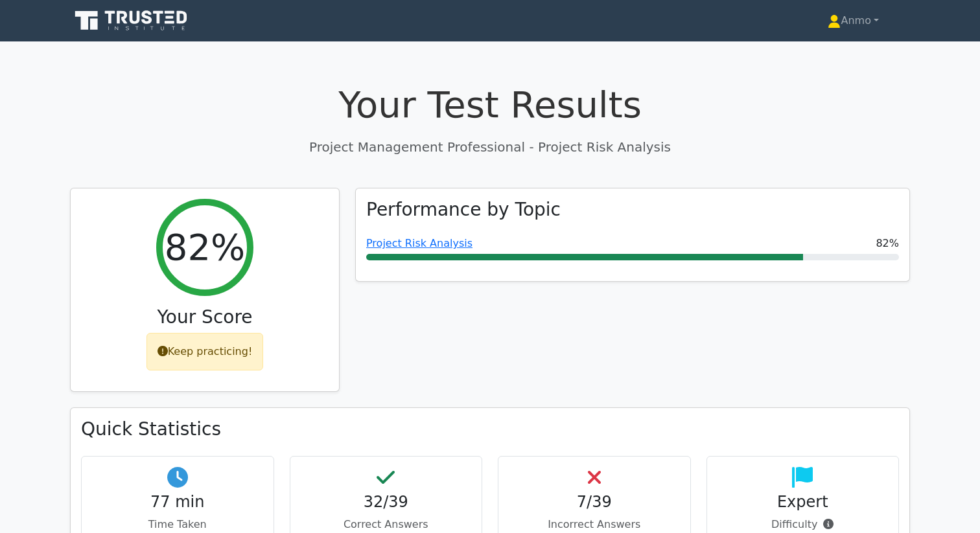 Image resolution: width=980 pixels, height=533 pixels. I want to click on h4: 7/39, so click(594, 502).